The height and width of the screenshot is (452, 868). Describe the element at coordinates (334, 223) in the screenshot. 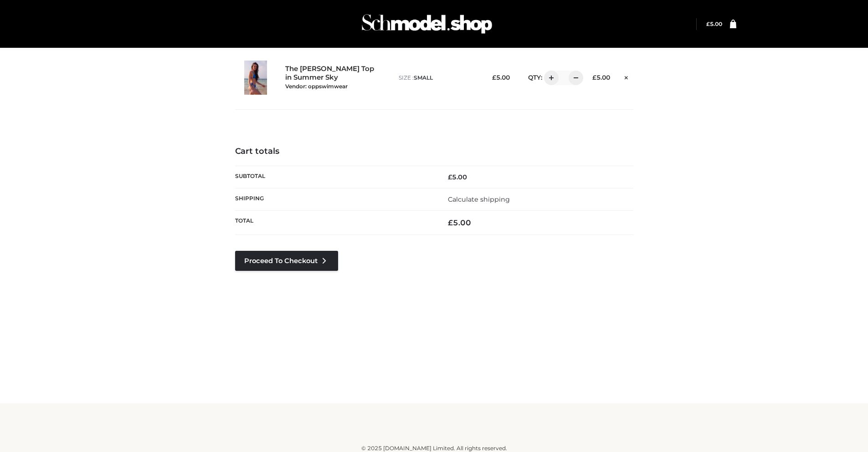

I see `th: Total` at that location.